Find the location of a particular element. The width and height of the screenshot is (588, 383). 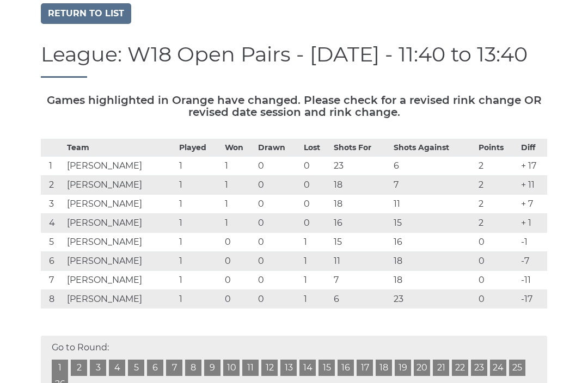

td: + 17 is located at coordinates (532, 166).